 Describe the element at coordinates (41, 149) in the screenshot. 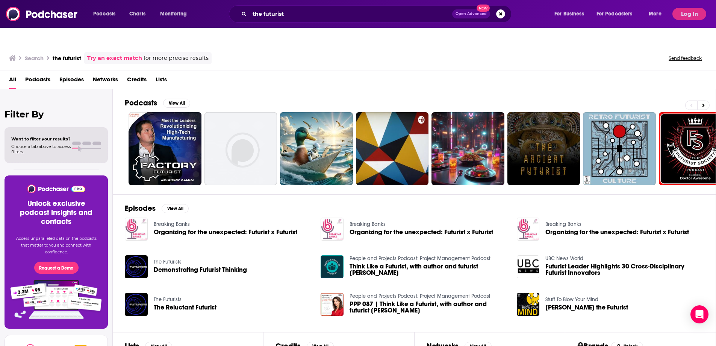

I see `span: Choose a tab above to access filters.` at that location.